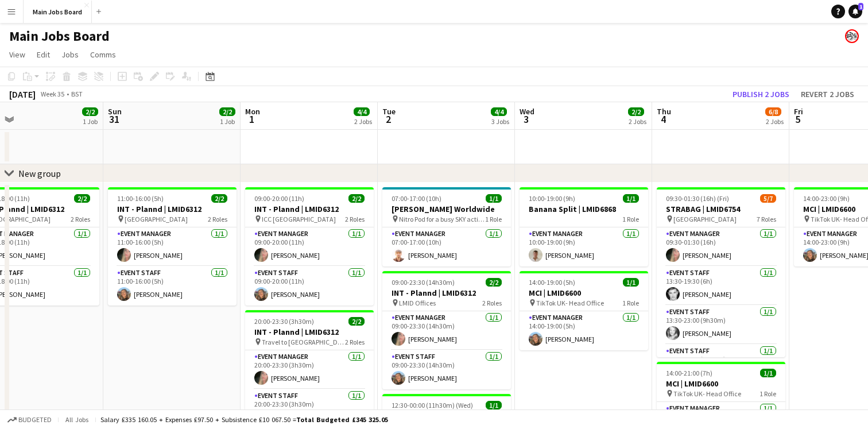 The image size is (868, 429). Describe the element at coordinates (103, 55) in the screenshot. I see `a: Comms` at that location.